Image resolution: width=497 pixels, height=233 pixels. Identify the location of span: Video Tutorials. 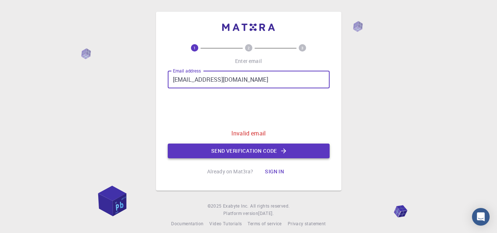
(225, 223).